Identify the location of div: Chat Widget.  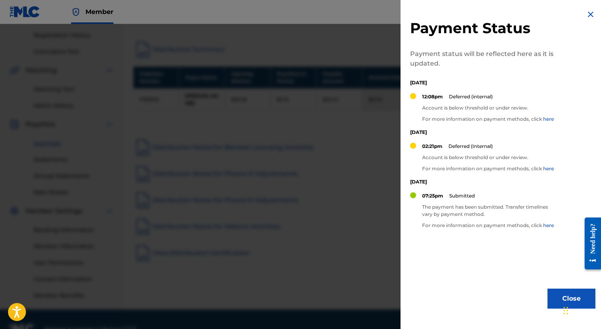
(581, 309).